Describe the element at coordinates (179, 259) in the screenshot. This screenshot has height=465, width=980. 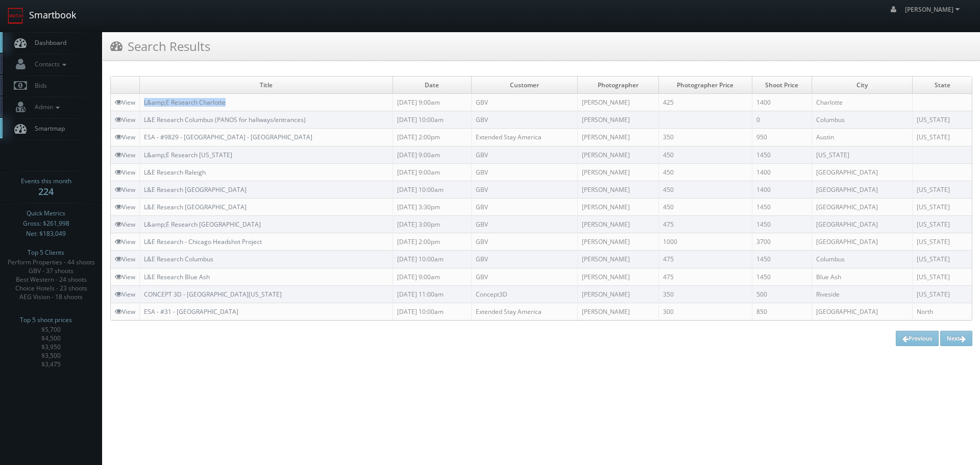
I see `a: L&E Research Columbus` at that location.